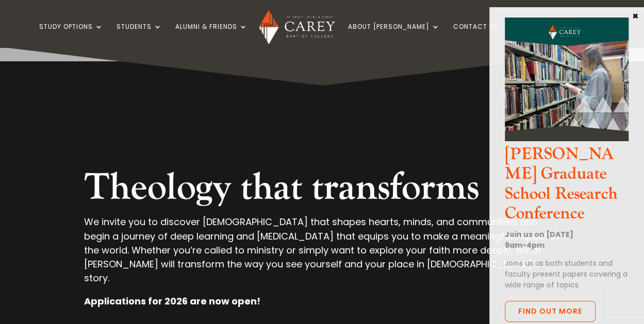 This screenshot has width=644, height=324. I want to click on a: Alumni & Friends, so click(212, 35).